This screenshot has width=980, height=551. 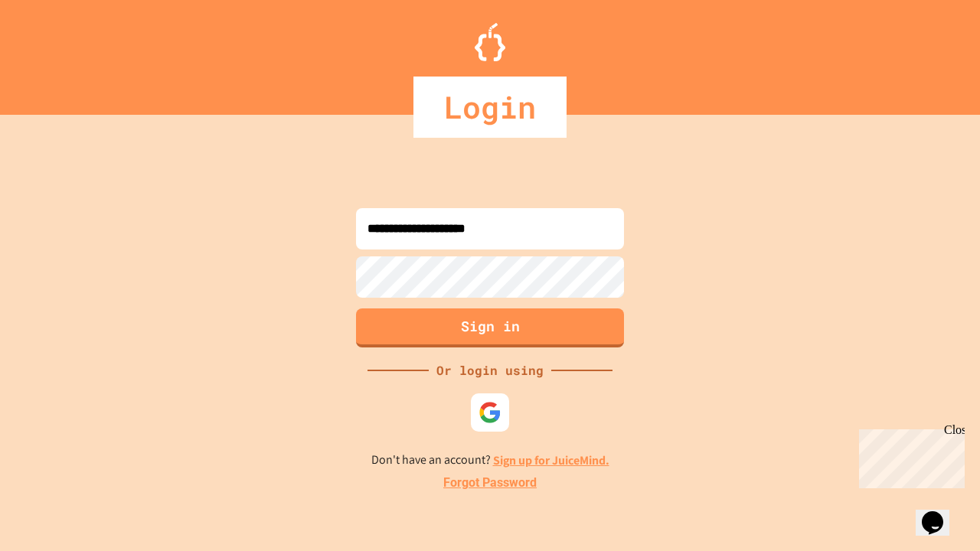 I want to click on div: Or login using, so click(x=490, y=370).